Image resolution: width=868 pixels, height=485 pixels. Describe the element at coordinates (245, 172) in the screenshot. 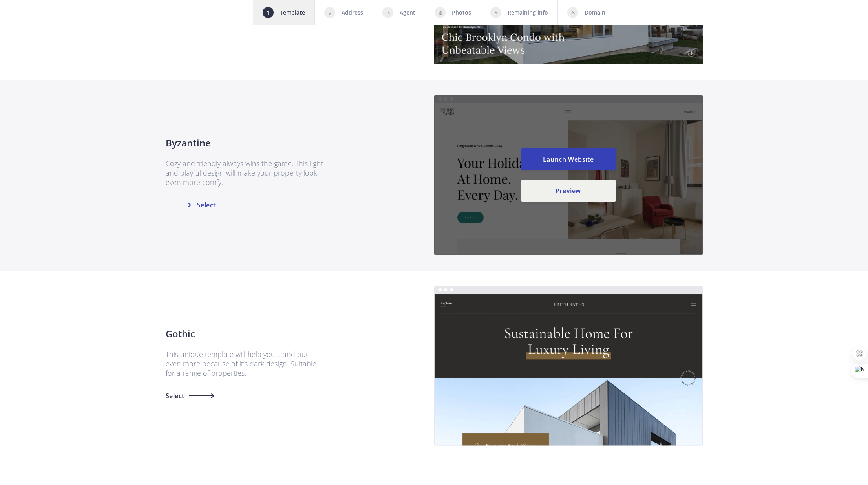

I see `p: Cozy and friendly always wins the game. This light and playful design will make your property loo...` at that location.